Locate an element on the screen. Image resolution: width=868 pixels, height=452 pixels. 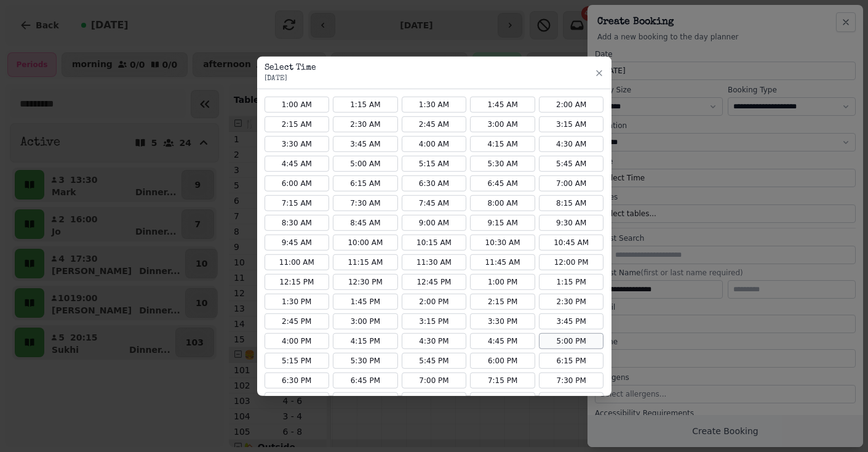
button: 2:45 PM is located at coordinates (297, 321).